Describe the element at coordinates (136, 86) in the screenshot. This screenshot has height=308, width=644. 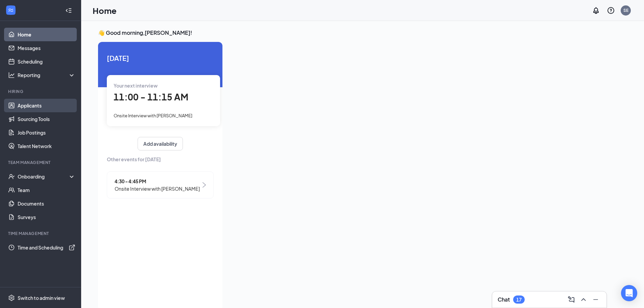
I see `span: Your next interview` at that location.